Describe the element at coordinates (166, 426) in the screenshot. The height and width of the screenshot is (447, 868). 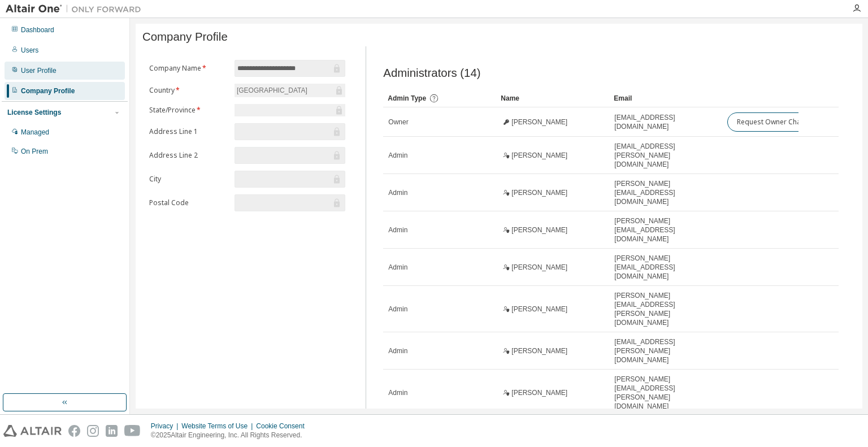
I see `div: Privacy` at that location.